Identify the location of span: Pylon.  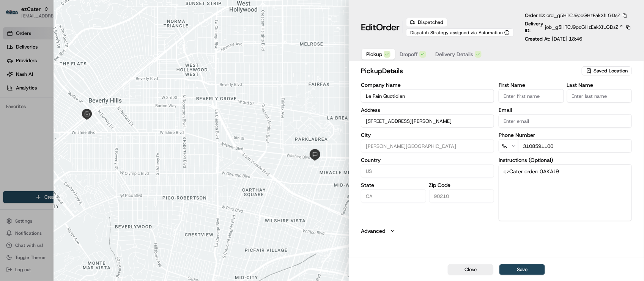
(84, 44).